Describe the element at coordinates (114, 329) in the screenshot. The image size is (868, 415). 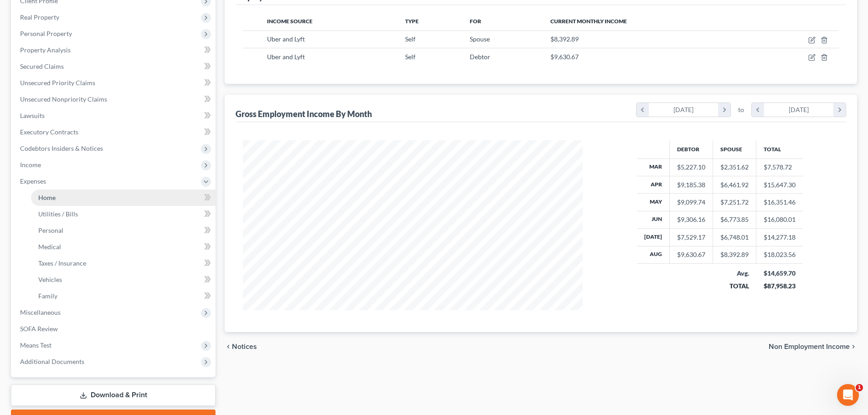
I see `a: SOFA Review` at that location.